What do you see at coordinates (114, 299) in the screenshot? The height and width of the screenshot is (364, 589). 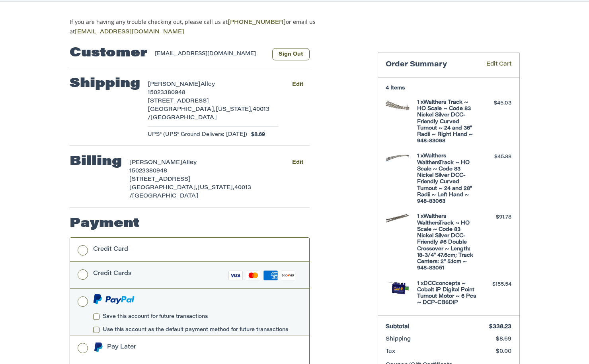 I see `img: PayPal icon` at bounding box center [114, 299].